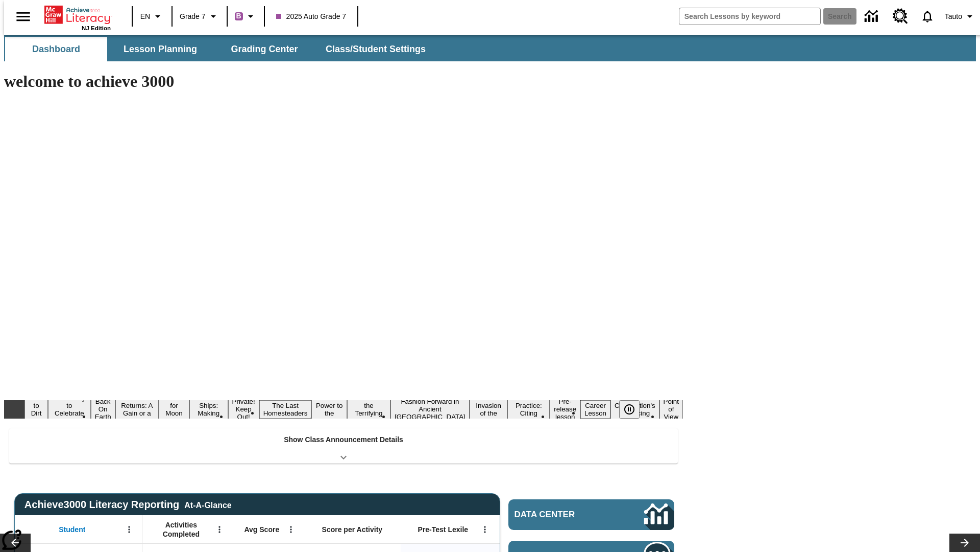 Image resolution: width=980 pixels, height=552 pixels. I want to click on button: Lesson carousel, Next, so click(965, 542).